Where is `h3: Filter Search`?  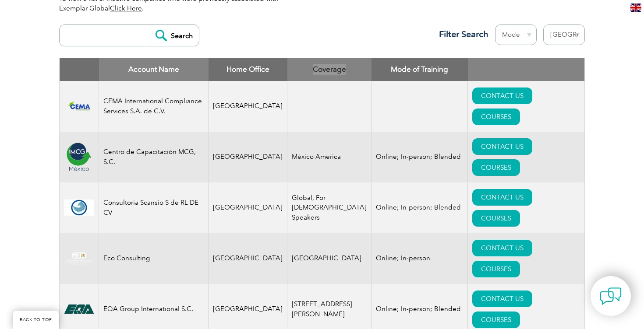
h3: Filter Search is located at coordinates (460, 34).